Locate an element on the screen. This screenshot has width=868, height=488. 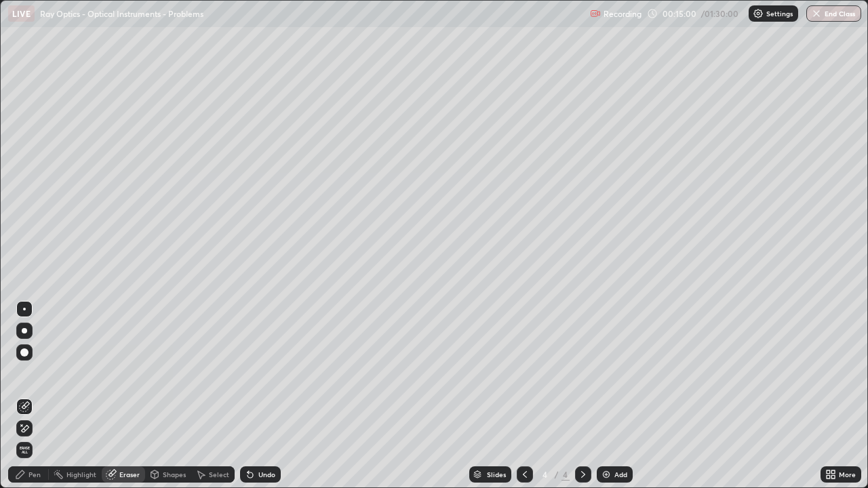
img: class-settings-icons is located at coordinates (758, 13).